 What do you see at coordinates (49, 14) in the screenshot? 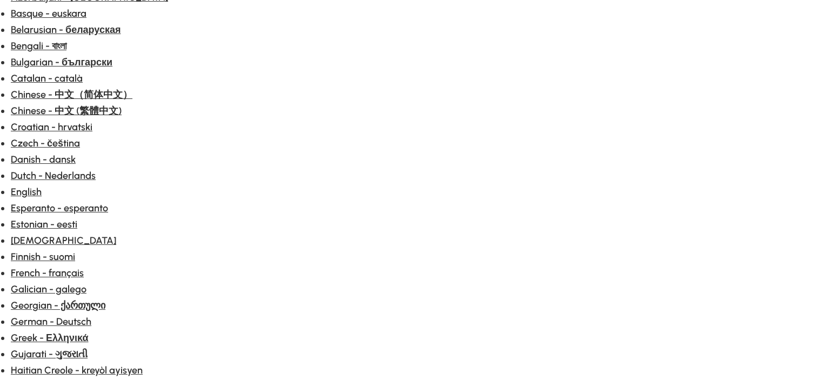
I see `a: Basque - euskara` at bounding box center [49, 14].